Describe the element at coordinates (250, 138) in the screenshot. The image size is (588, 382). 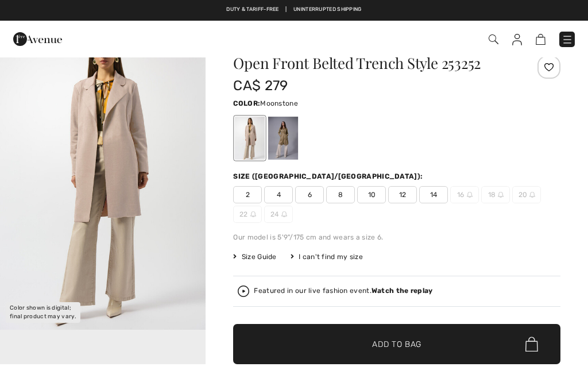
I see `div: Moonstone` at that location.